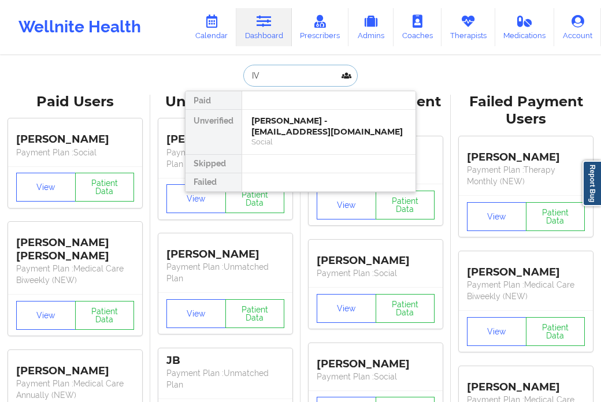  What do you see at coordinates (329, 142) in the screenshot?
I see `div: Social` at bounding box center [329, 142].